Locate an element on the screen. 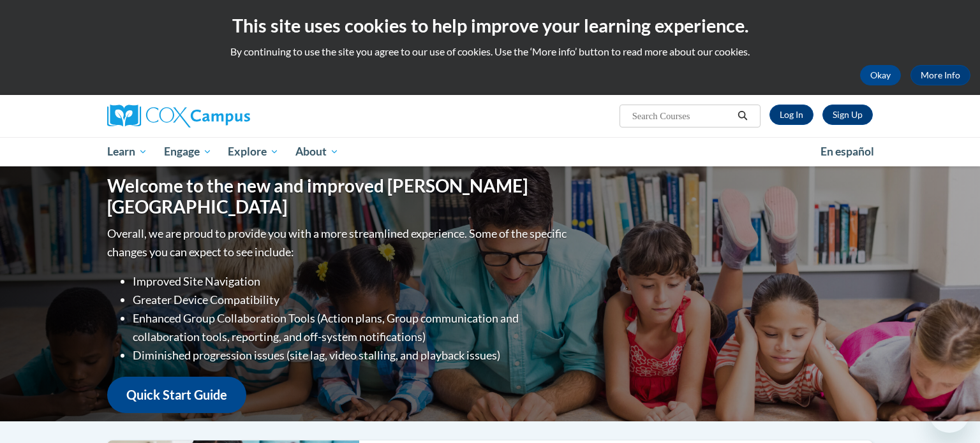  a: Engage is located at coordinates (187, 152).